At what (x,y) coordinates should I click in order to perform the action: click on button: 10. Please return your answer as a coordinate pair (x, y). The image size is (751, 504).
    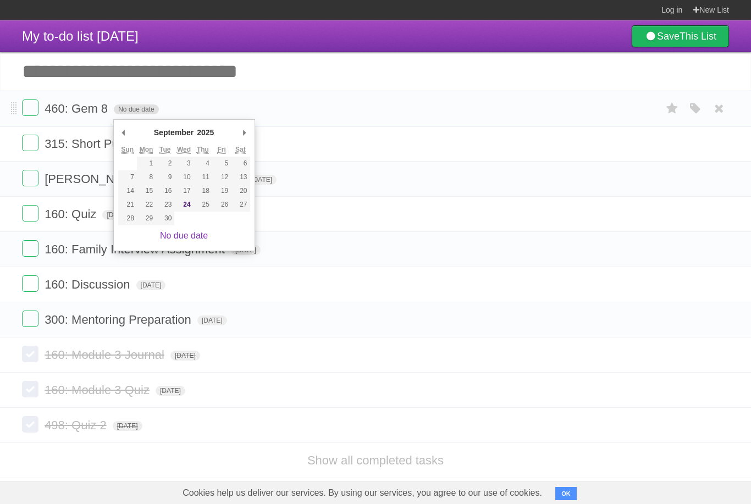
    Looking at the image, I should click on (184, 177).